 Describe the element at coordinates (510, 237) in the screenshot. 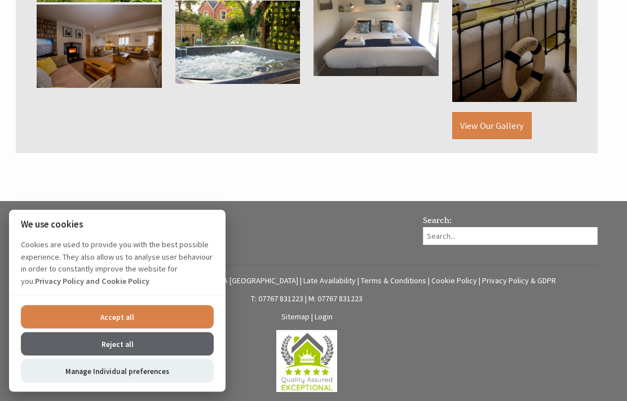

I see `input: Search...` at that location.